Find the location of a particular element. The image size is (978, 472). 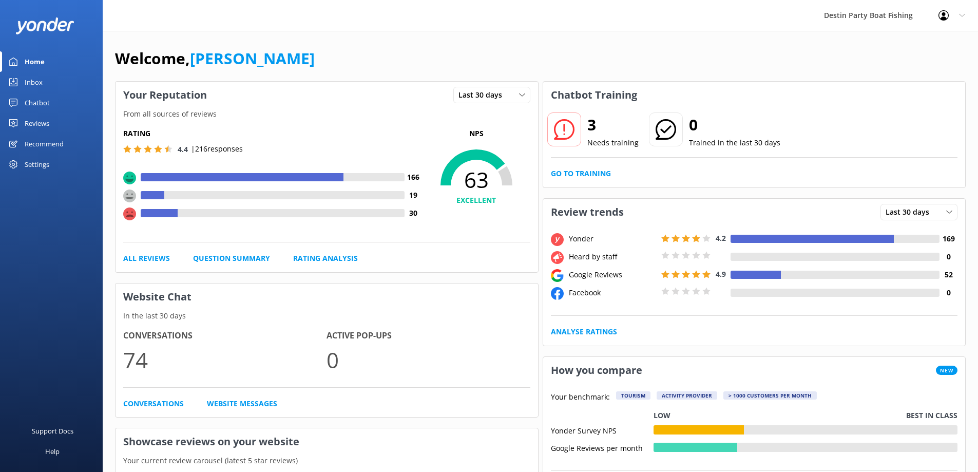

span: New is located at coordinates (946, 370).